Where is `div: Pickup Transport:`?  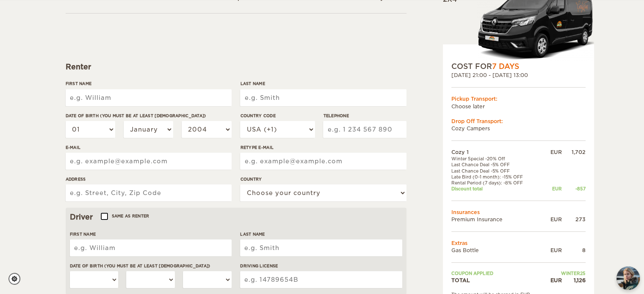 div: Pickup Transport: is located at coordinates (518, 99).